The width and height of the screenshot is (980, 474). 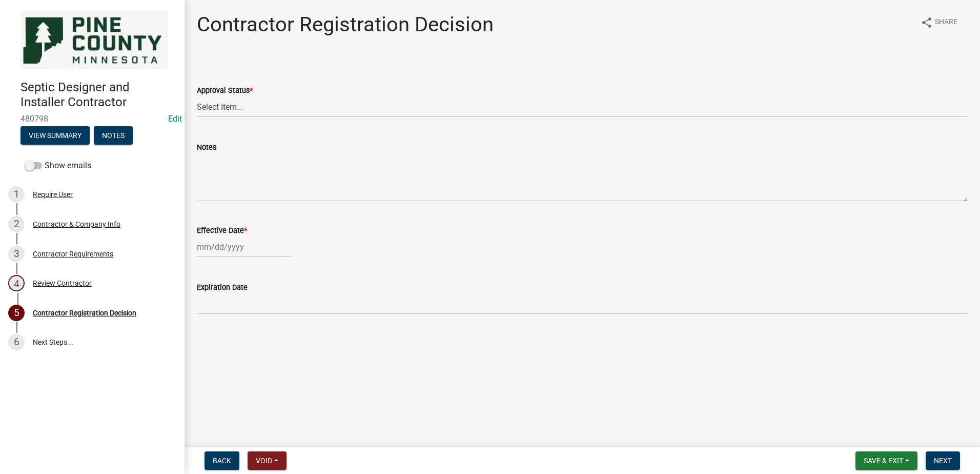 I want to click on label: Approval Status, so click(x=224, y=90).